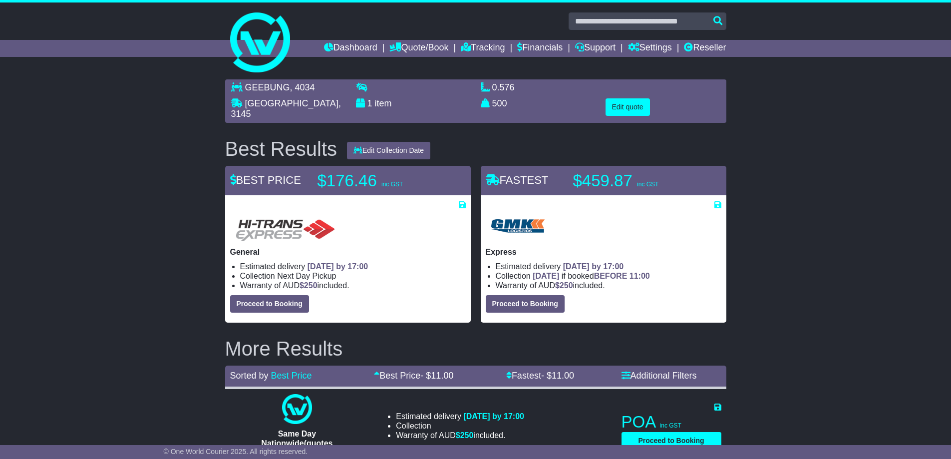 Image resolution: width=951 pixels, height=459 pixels. What do you see at coordinates (380, 181) in the screenshot?
I see `p: $176.46` at bounding box center [380, 181].